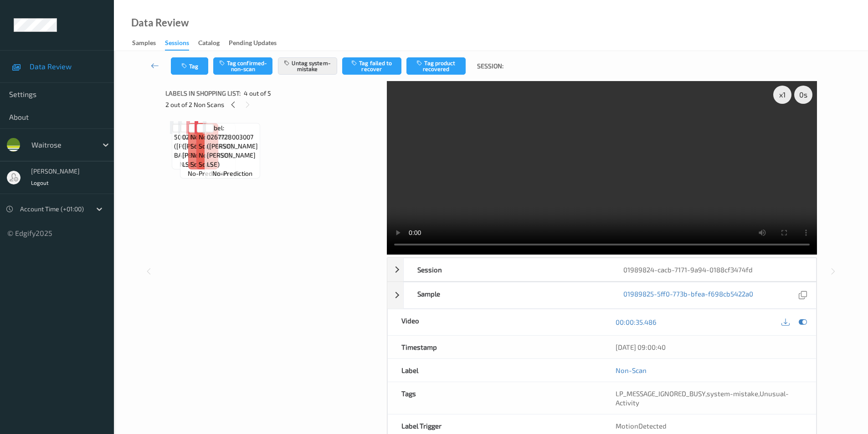 The height and width of the screenshot is (434, 868). I want to click on button: Tag, so click(189, 66).